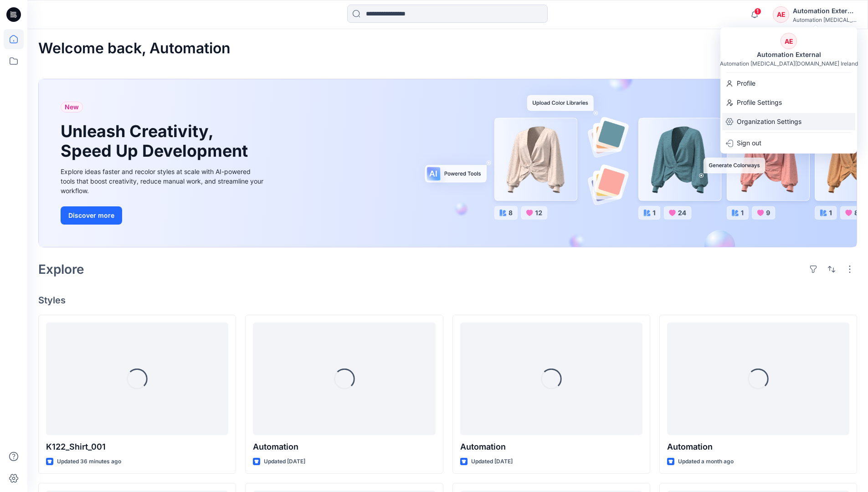  What do you see at coordinates (163, 181) in the screenshot?
I see `div: Explore ideas faster and recolor styles at scale with AI-powered tools that boost creativity, red...` at bounding box center [163, 181].